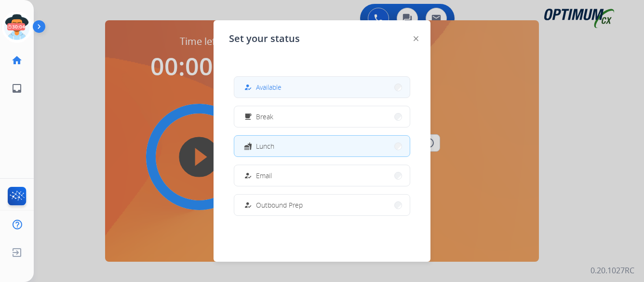  I want to click on span: Available, so click(268, 87).